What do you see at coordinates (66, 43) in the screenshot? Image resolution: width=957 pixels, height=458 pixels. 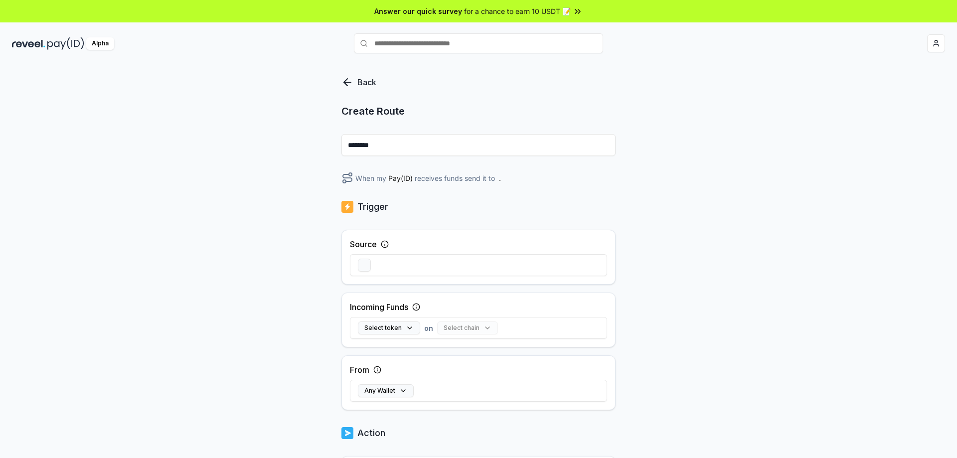 I see `img: pay_id` at bounding box center [66, 43].